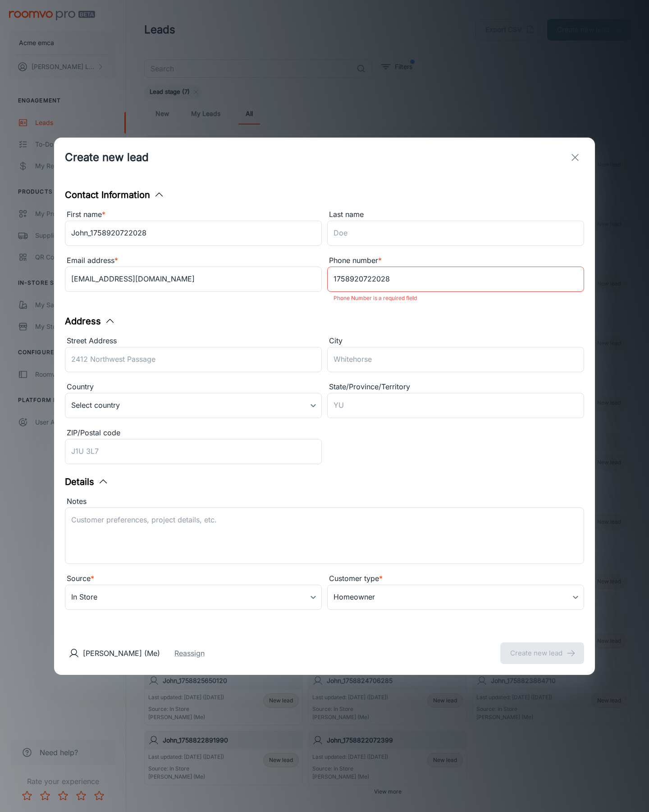 Image resolution: width=649 pixels, height=812 pixels. What do you see at coordinates (193, 451) in the screenshot?
I see `input: J1U 3L7` at bounding box center [193, 451].